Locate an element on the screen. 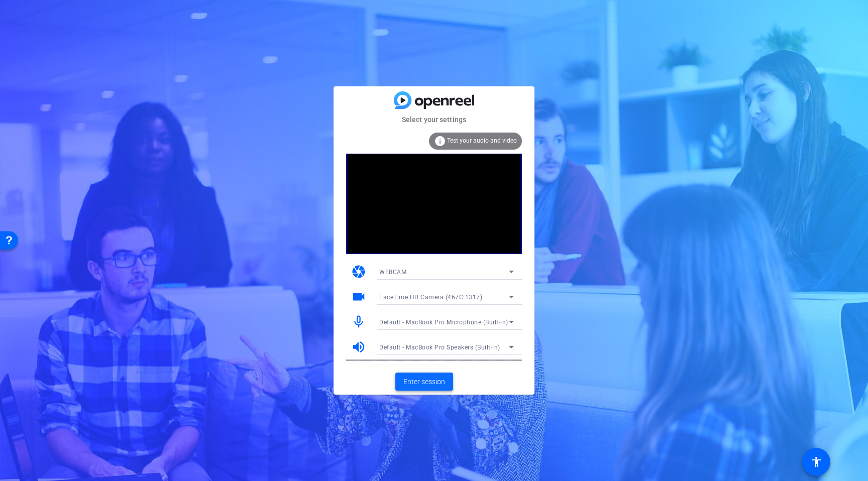  img: blue-gradient.svg is located at coordinates (434, 100).